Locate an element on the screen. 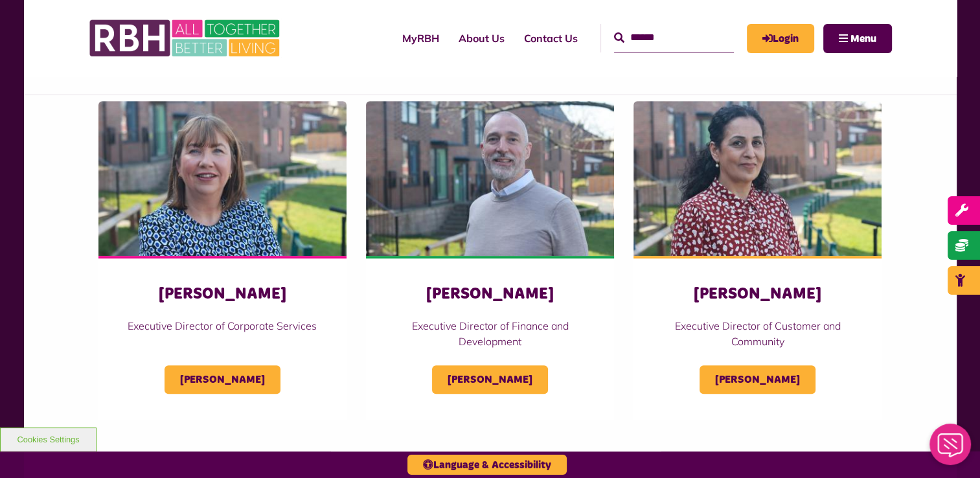 The image size is (980, 478). div: Close Web Assistant is located at coordinates (29, 25).